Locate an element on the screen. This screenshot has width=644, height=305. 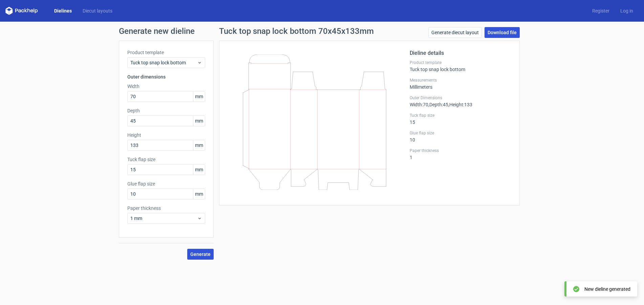
div: New dieline generated is located at coordinates (607, 289).